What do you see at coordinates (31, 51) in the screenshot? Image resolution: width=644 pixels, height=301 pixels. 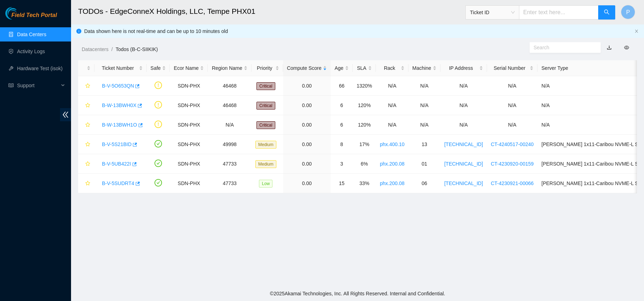 I see `a: Activity Logs` at bounding box center [31, 51].